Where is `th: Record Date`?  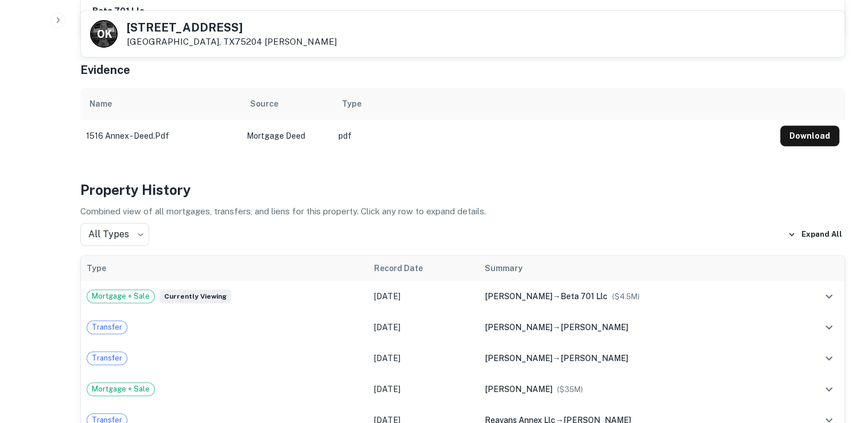 th: Record Date is located at coordinates (423, 268).